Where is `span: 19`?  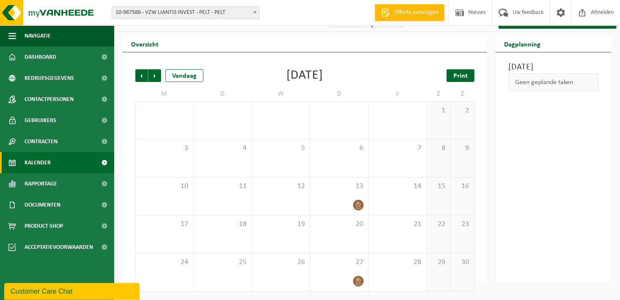 span: 19 is located at coordinates (281, 225).